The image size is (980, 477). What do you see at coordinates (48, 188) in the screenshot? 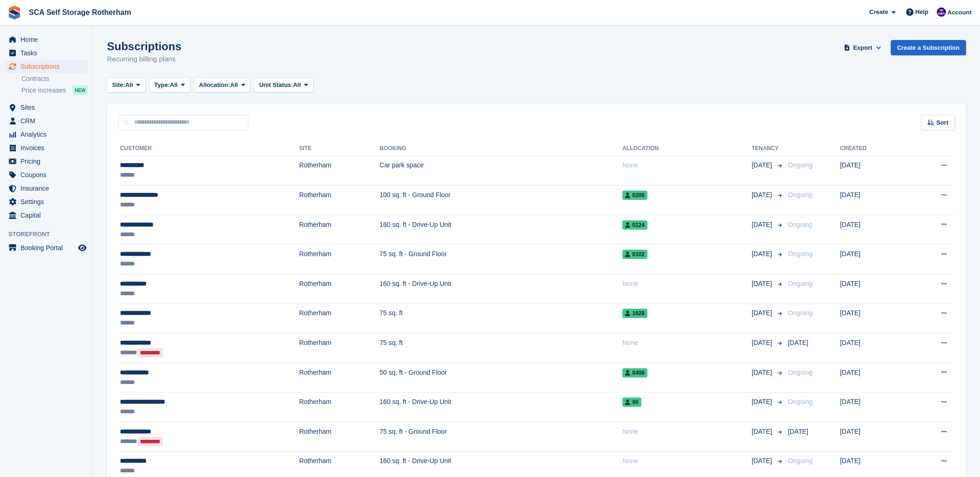
I see `span: Insurance` at bounding box center [48, 188].